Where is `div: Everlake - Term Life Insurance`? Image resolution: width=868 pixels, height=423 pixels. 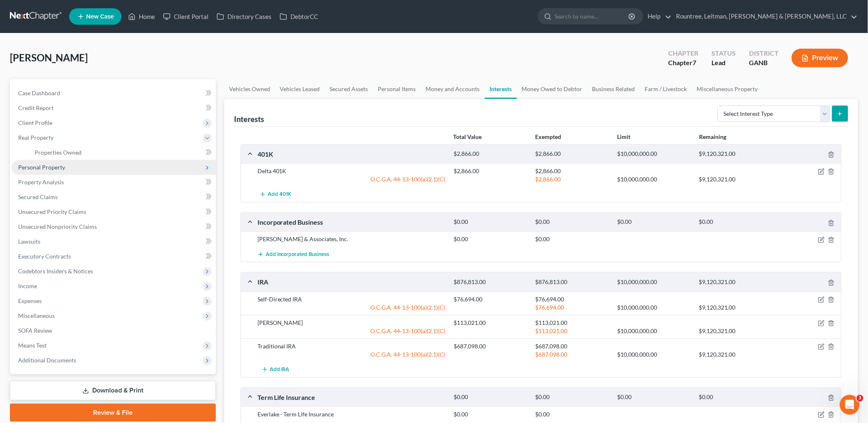 div: Everlake - Term Life Insurance is located at coordinates (351, 414).